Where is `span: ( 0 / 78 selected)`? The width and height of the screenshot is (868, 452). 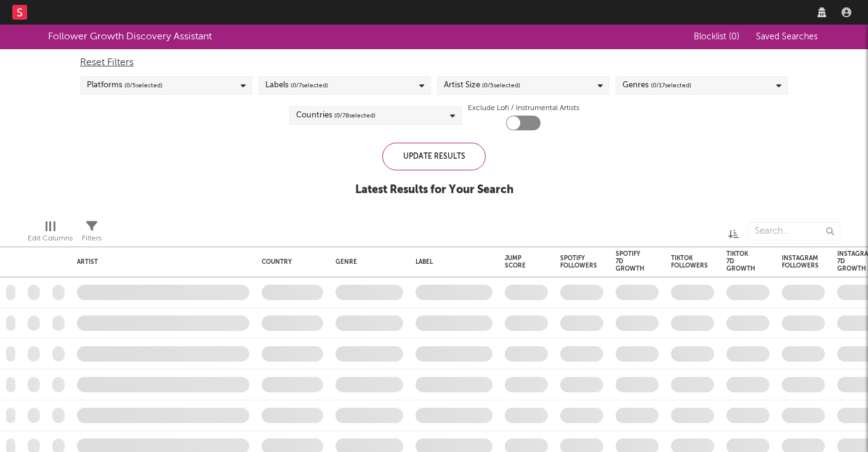 span: ( 0 / 78 selected) is located at coordinates (355, 116).